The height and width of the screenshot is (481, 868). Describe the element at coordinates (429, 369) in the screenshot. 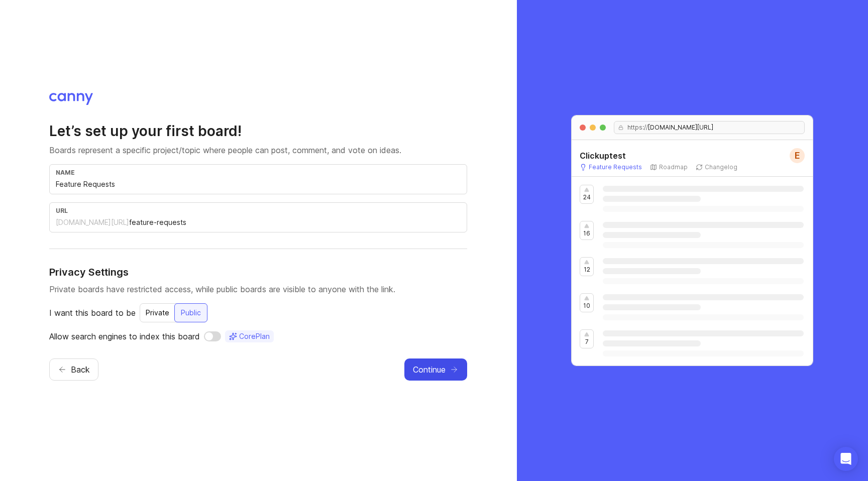

I see `span: Continue` at that location.